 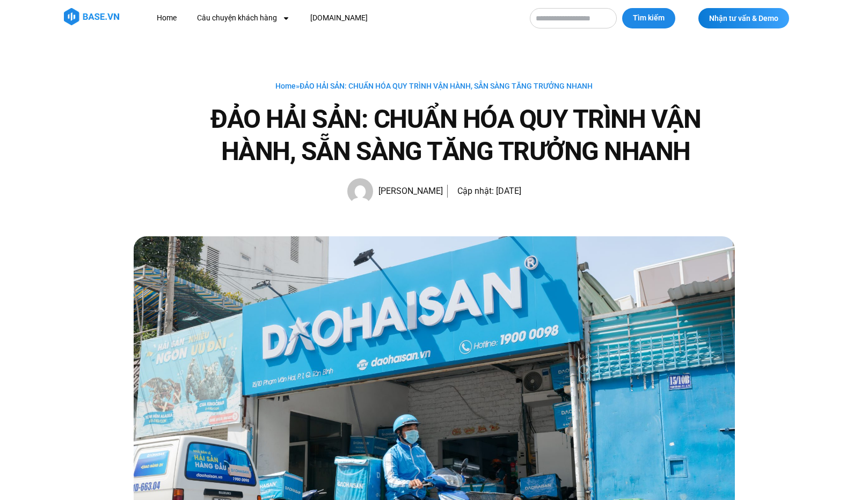 What do you see at coordinates (648, 18) in the screenshot?
I see `span: Tìm kiếm` at bounding box center [648, 18].